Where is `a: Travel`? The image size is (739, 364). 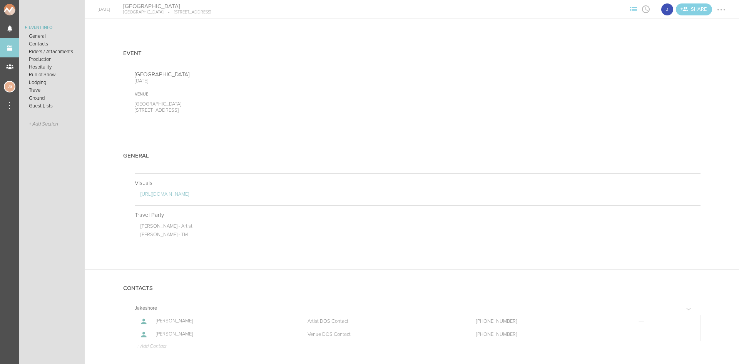
a: Travel is located at coordinates (52, 90).